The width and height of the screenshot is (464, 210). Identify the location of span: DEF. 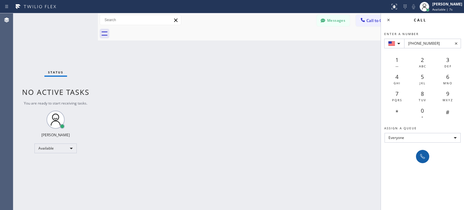
(448, 66).